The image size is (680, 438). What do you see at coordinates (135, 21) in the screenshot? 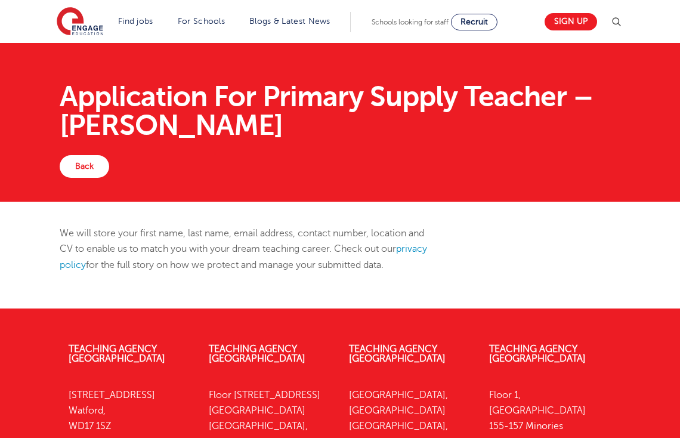
I see `a: Find jobs` at bounding box center [135, 21].